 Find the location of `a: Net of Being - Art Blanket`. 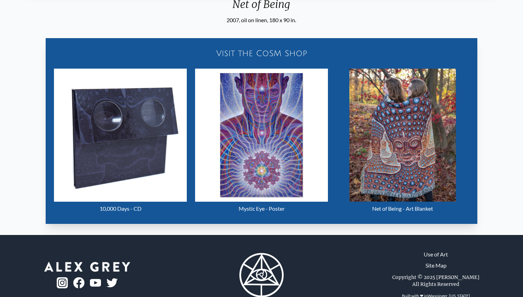

a: Net of Being - Art Blanket is located at coordinates (403, 142).